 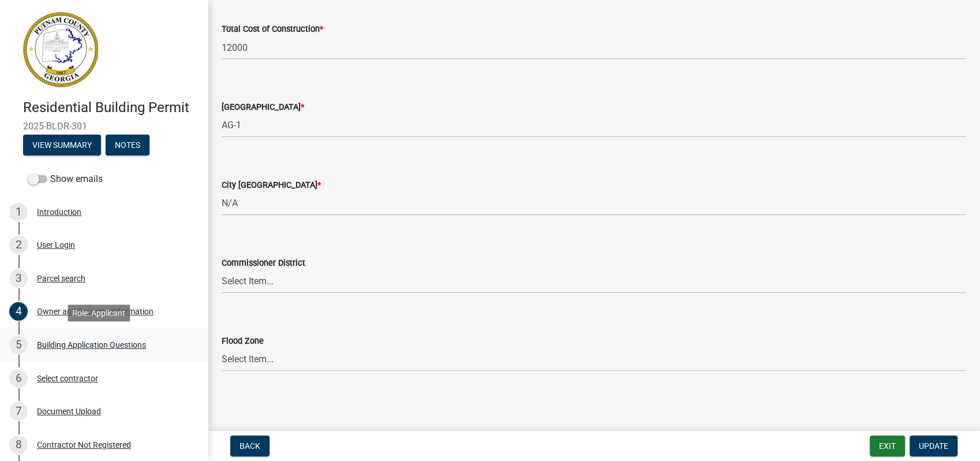 I want to click on div: 1, so click(x=18, y=212).